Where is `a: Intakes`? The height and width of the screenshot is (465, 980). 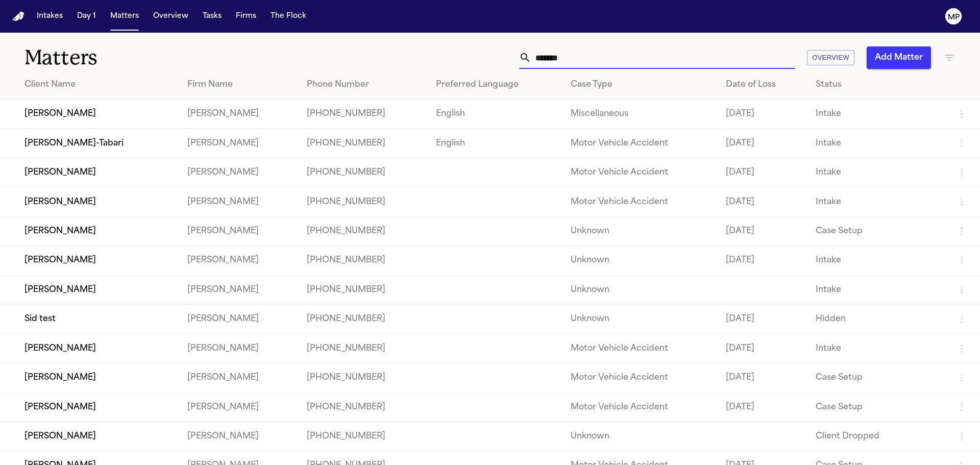
a: Intakes is located at coordinates (49, 16).